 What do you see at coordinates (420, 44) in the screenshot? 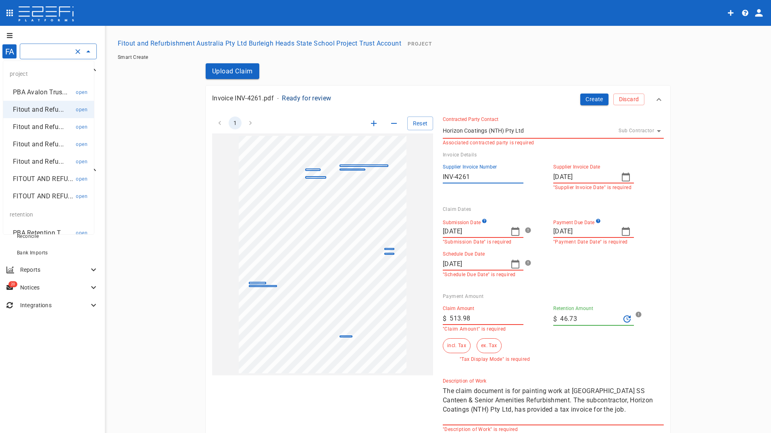
I see `span: Project` at bounding box center [420, 44].